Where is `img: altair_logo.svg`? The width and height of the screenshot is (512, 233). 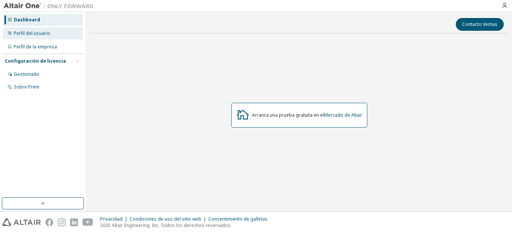
img: altair_logo.svg is located at coordinates (21, 222).